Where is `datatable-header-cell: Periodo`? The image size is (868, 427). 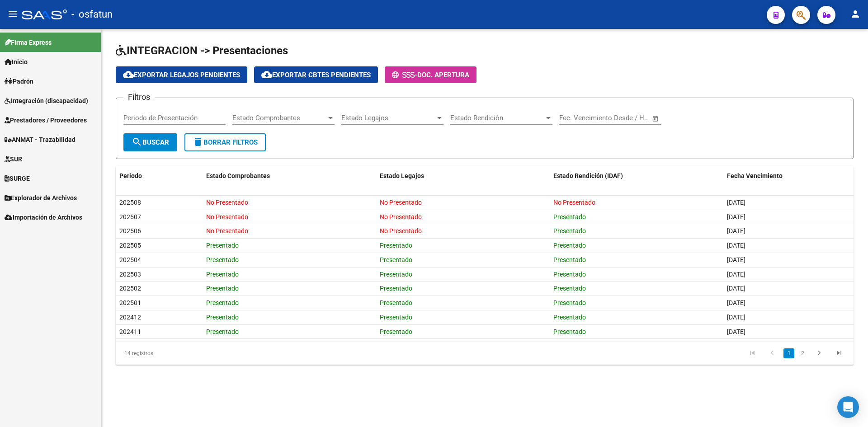
datatable-header-cell: Periodo is located at coordinates (159, 175).